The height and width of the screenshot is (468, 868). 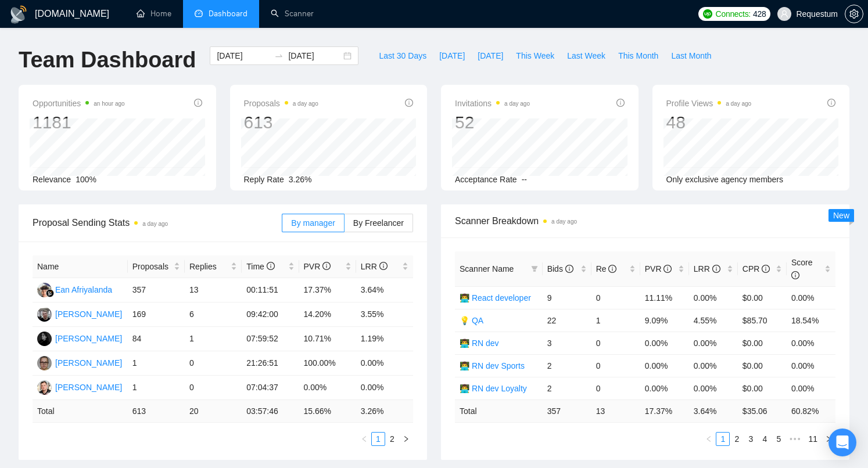 What do you see at coordinates (535, 269) in the screenshot?
I see `span: filter` at bounding box center [535, 269].